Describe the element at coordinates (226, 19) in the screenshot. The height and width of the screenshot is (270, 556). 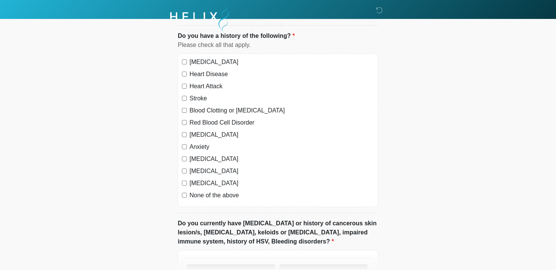
I see `img: Helix Biowellness Logo` at that location.